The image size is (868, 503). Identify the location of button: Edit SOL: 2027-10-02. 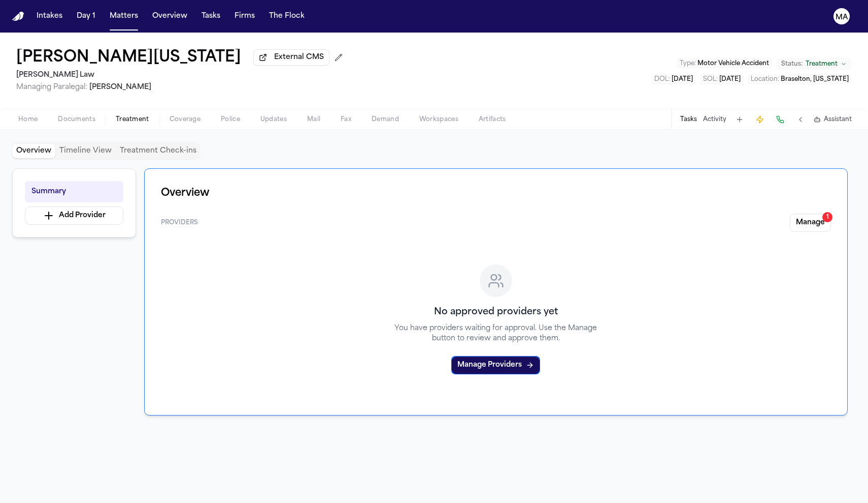
(722, 79).